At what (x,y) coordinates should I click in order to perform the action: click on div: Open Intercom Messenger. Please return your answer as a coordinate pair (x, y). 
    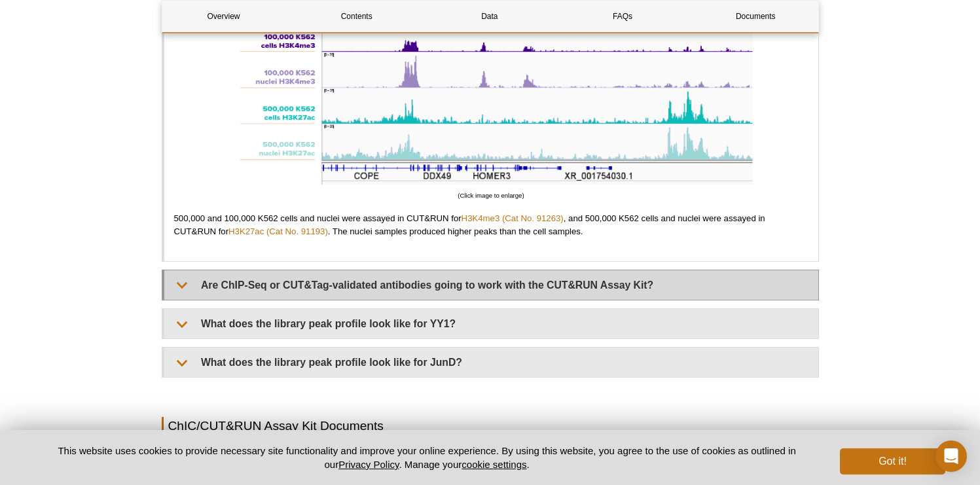
    Looking at the image, I should click on (951, 456).